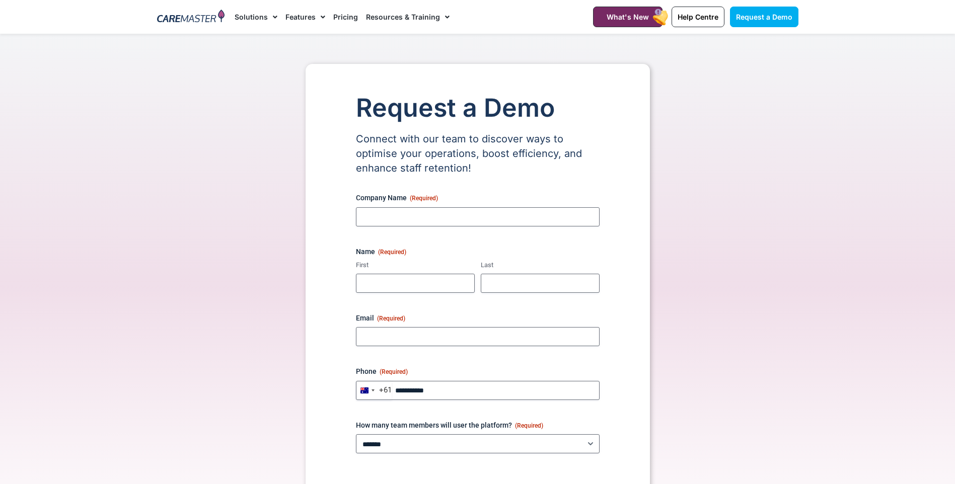  Describe the element at coordinates (628, 17) in the screenshot. I see `a: What's New` at that location.